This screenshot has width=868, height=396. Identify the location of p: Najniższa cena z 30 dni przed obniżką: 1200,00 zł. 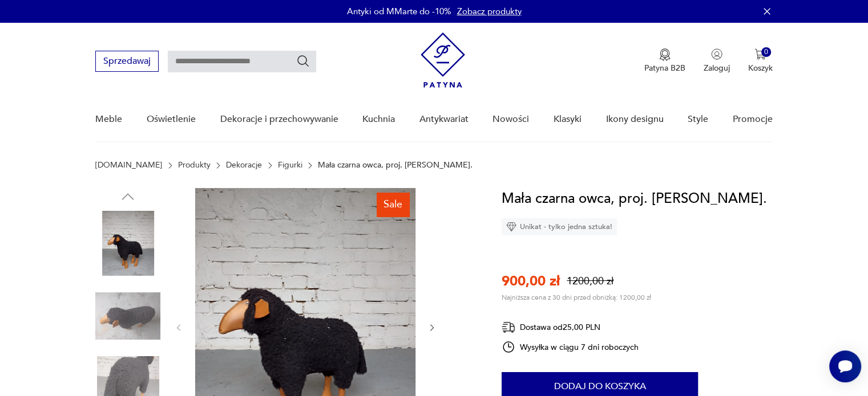
(576, 298).